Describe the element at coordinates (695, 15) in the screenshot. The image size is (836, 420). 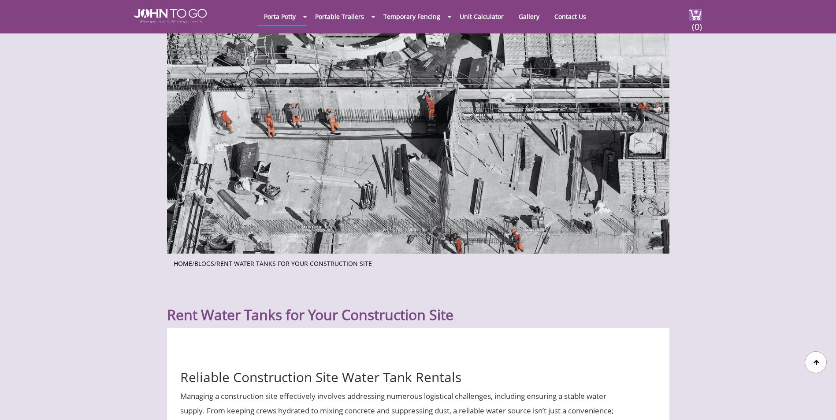
I see `img: cart a` at that location.